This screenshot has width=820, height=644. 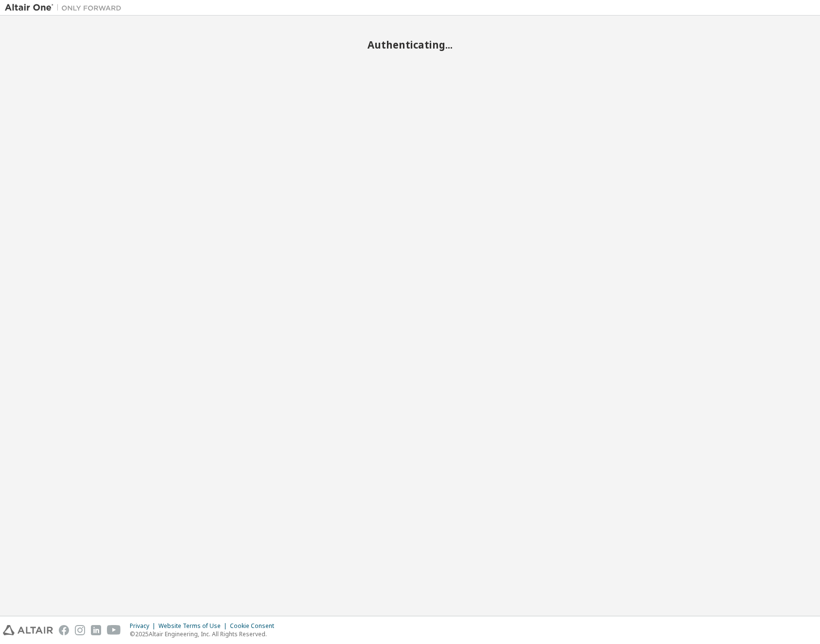 I want to click on p: © 2025 Altair Engineering, Inc. All Rights Reserved., so click(x=205, y=634).